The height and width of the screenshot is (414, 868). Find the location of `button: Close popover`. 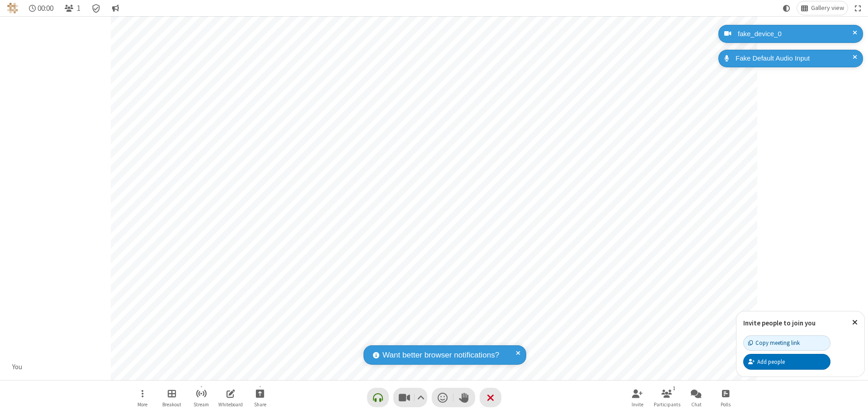

button: Close popover is located at coordinates (855, 322).